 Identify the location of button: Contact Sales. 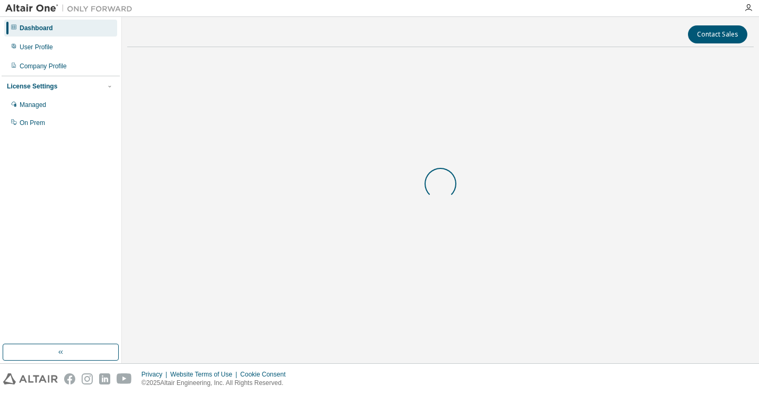
(717, 34).